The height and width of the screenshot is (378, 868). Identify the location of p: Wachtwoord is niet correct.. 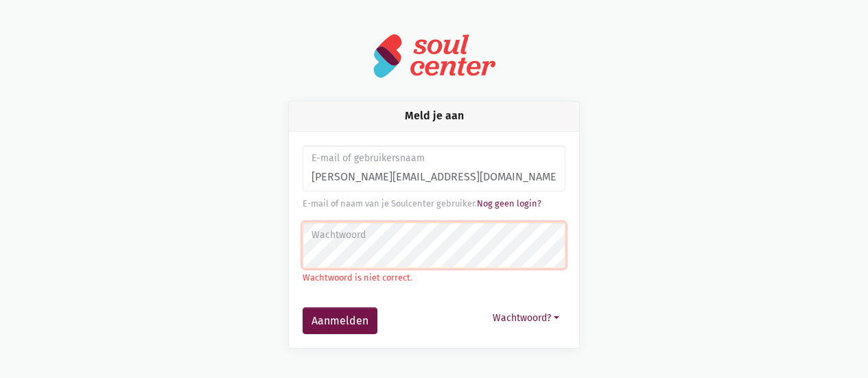
(434, 278).